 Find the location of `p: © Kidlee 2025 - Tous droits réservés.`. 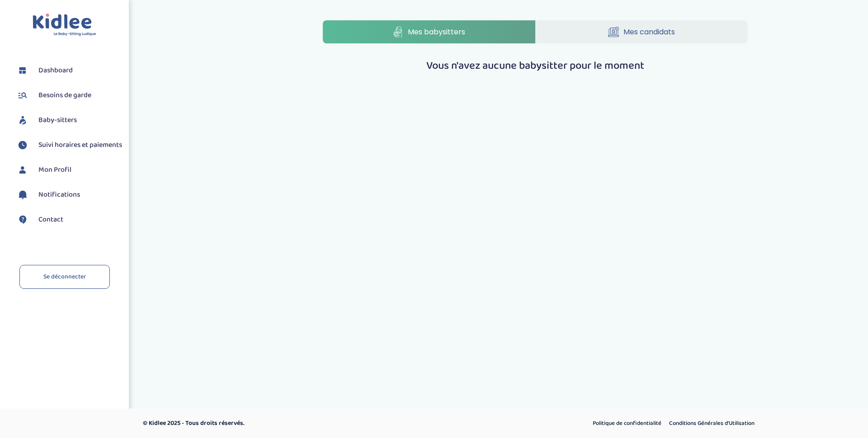

p: © Kidlee 2025 - Tous droits réservés. is located at coordinates (308, 423).